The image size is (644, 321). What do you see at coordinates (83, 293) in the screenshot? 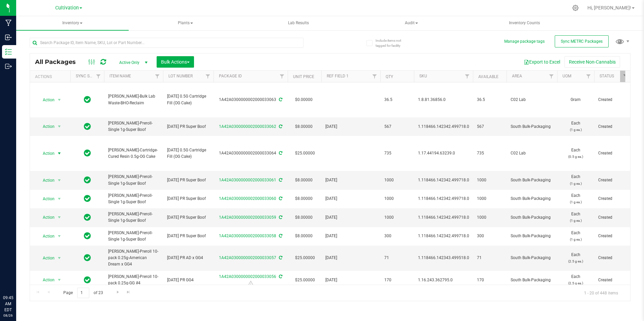
I see `span: Page of 23` at bounding box center [83, 293].